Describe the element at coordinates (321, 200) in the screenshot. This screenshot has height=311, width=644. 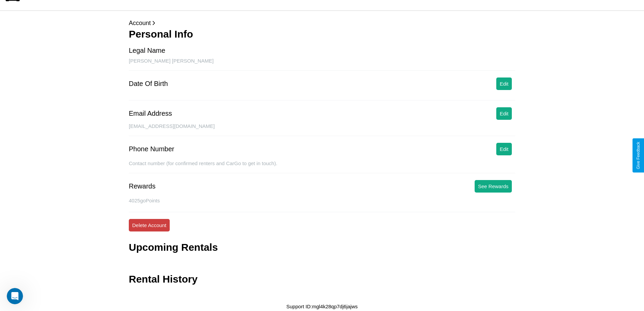
I see `p: 4025 goPoints` at that location.